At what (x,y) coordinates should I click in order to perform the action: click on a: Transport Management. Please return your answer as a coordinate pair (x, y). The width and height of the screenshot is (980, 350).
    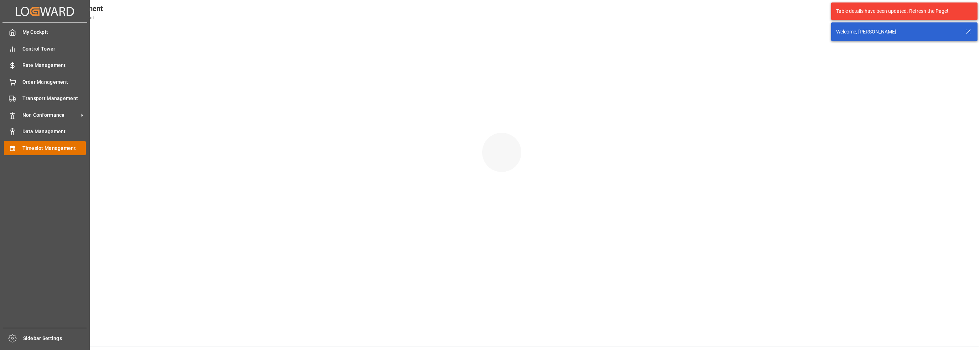
    Looking at the image, I should click on (45, 99).